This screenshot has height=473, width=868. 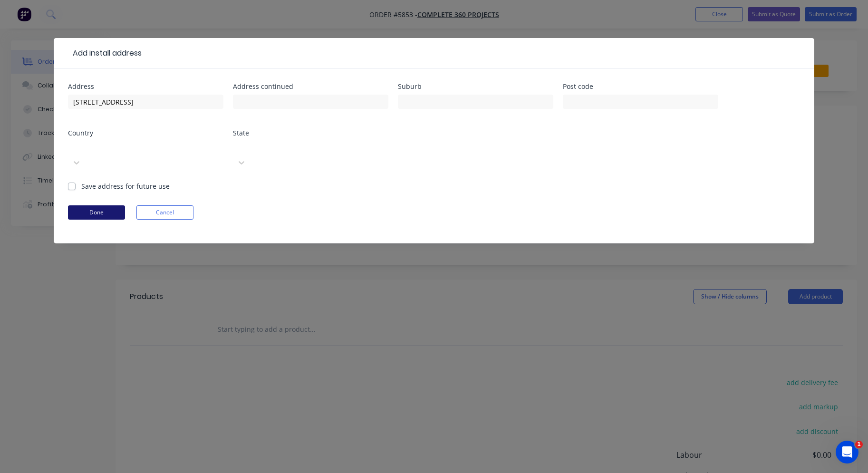 What do you see at coordinates (859, 445) in the screenshot?
I see `span: 1` at bounding box center [859, 445].